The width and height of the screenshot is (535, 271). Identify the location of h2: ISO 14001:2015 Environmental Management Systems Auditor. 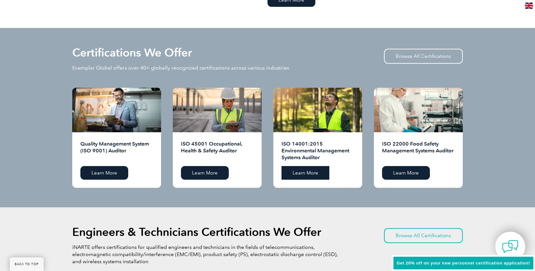
(318, 151).